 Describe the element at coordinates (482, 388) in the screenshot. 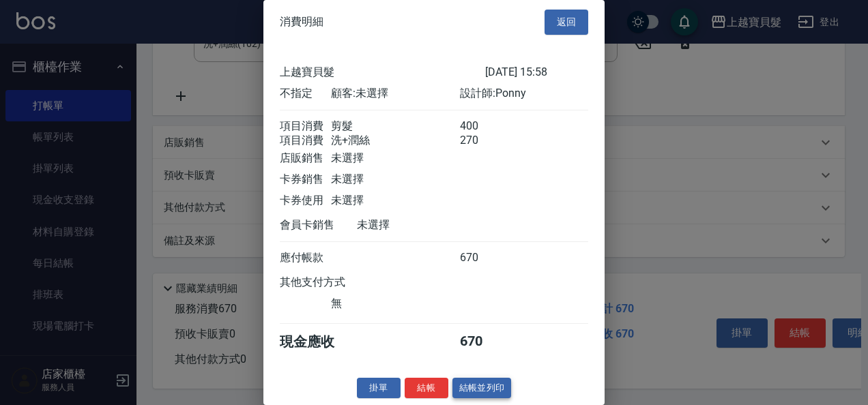

I see `button: 結帳並列印` at that location.